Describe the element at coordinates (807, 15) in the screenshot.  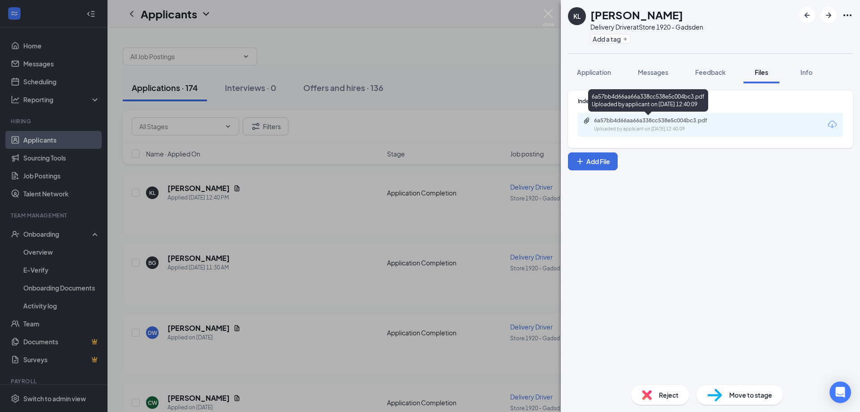
I see `button: ArrowLeftNew` at that location.